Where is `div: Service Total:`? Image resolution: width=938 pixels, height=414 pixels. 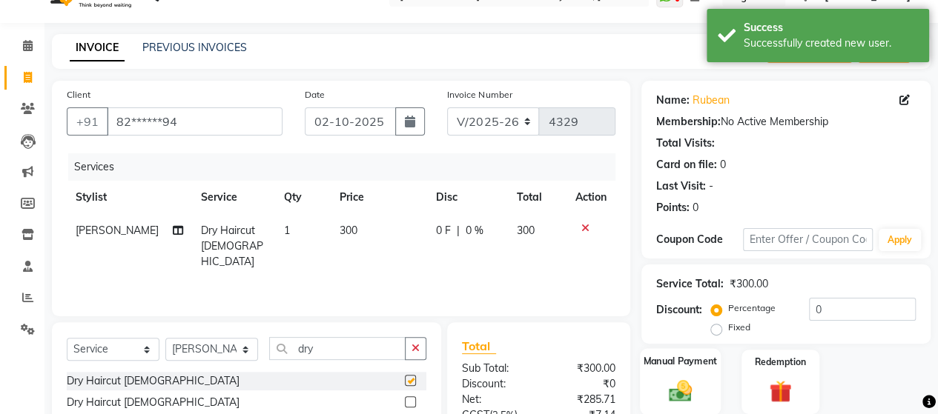
div: Service Total: is located at coordinates (690, 284).